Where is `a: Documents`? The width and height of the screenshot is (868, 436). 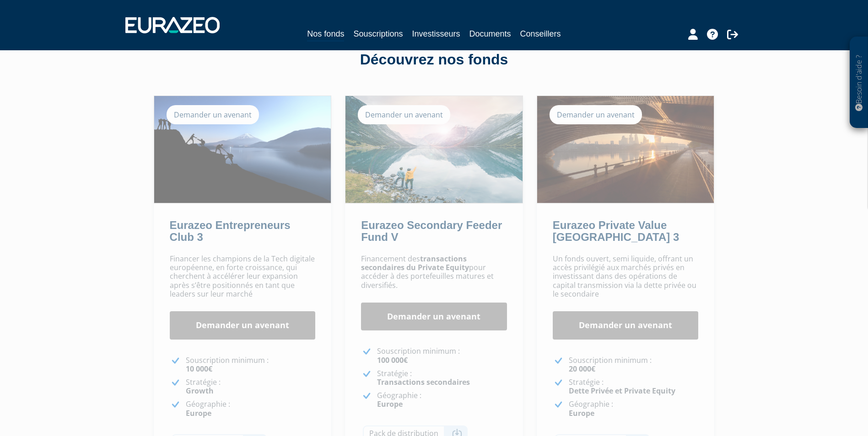
a: Documents is located at coordinates (490, 34).